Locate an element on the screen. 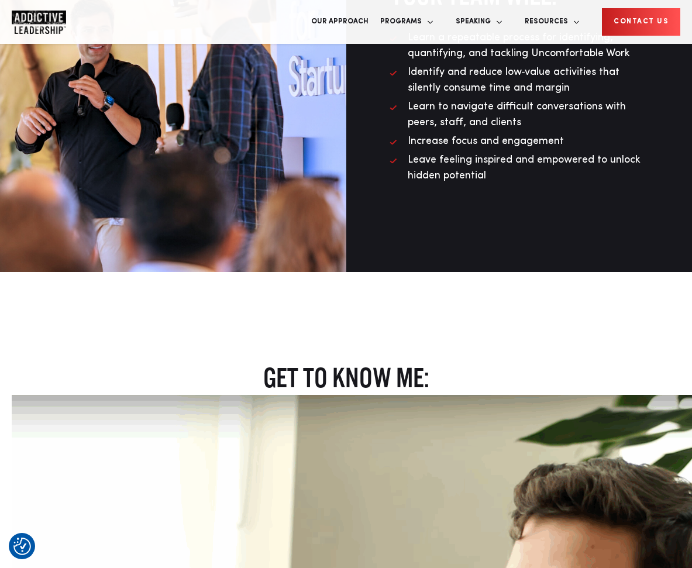 The height and width of the screenshot is (568, 692). a: CONTACT US is located at coordinates (641, 22).